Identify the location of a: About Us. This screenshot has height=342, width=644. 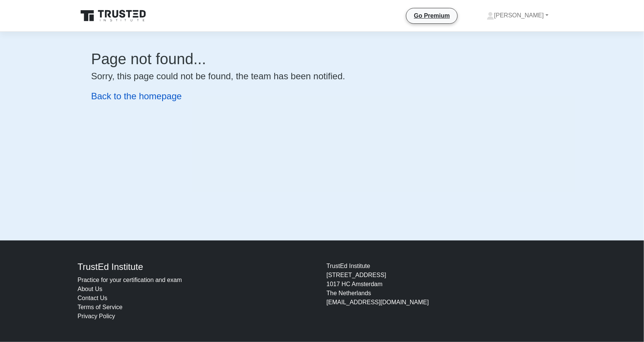
(90, 289).